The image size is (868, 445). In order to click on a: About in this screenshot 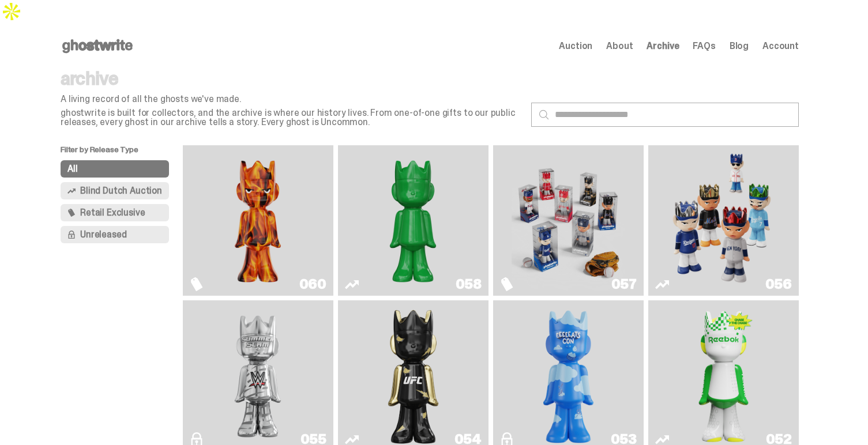, I will do `click(619, 46)`.